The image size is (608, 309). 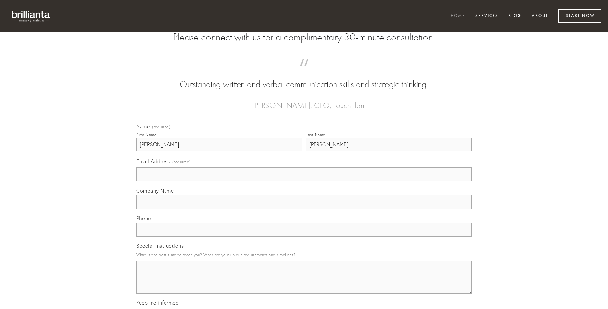 I want to click on div: First Name, so click(x=146, y=135).